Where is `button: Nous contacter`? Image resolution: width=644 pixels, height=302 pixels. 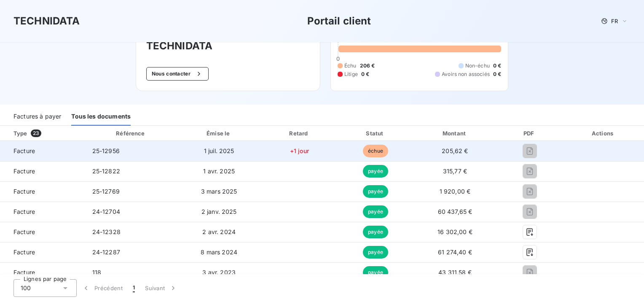 button: Nous contacter is located at coordinates (177, 74).